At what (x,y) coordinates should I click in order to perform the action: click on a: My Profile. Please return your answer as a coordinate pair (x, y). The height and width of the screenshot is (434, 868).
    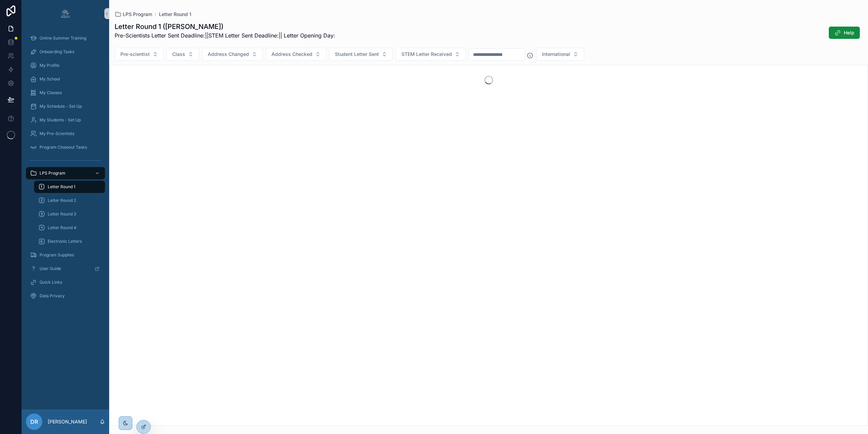
    Looking at the image, I should click on (65, 65).